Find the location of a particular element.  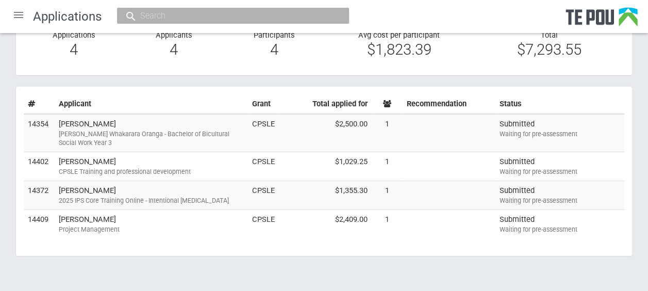

td: 14409 is located at coordinates (39, 223).